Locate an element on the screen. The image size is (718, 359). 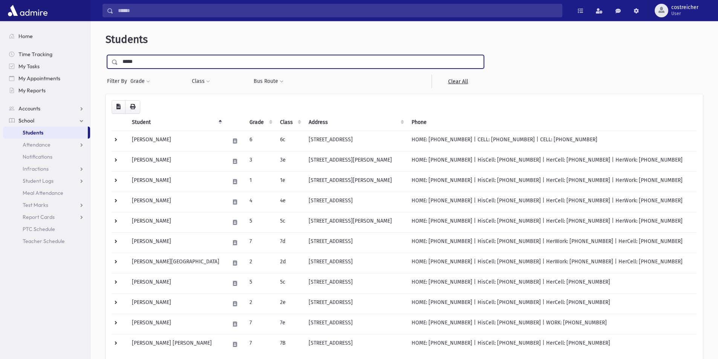
td: 3 is located at coordinates (260, 161).